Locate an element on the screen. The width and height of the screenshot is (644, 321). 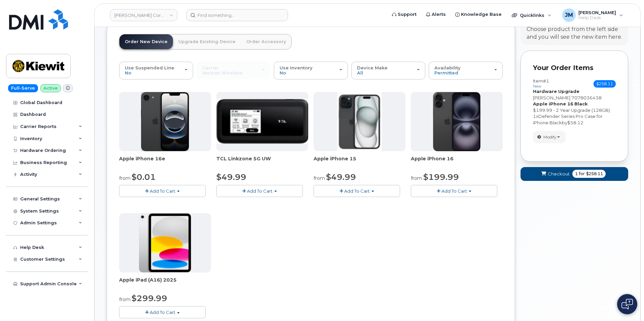
span: Apple iPhone 16e is located at coordinates (165, 162).